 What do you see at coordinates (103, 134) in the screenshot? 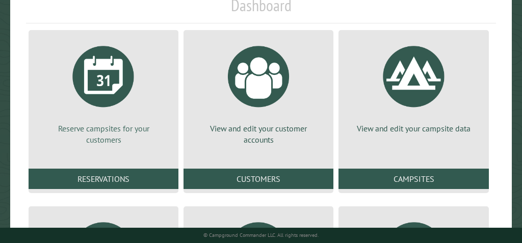
I see `p: Reserve campsites for your customers` at bounding box center [103, 134].